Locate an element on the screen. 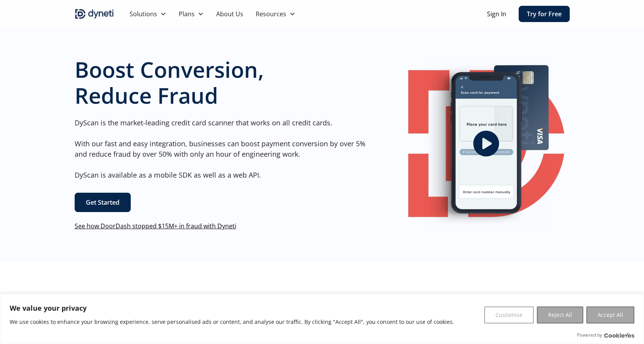 The height and width of the screenshot is (344, 644). img: Dyneti indigo logo is located at coordinates (94, 14).